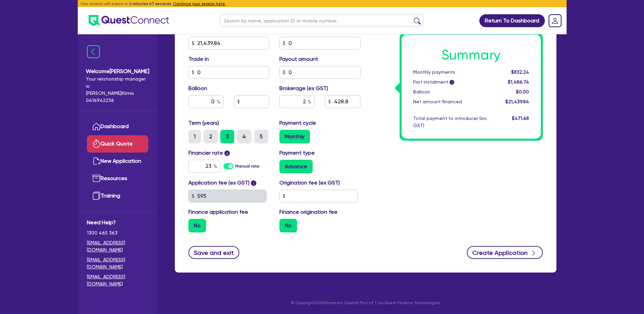  What do you see at coordinates (450, 82) in the screenshot?
I see `div: First instalment` at bounding box center [450, 82].